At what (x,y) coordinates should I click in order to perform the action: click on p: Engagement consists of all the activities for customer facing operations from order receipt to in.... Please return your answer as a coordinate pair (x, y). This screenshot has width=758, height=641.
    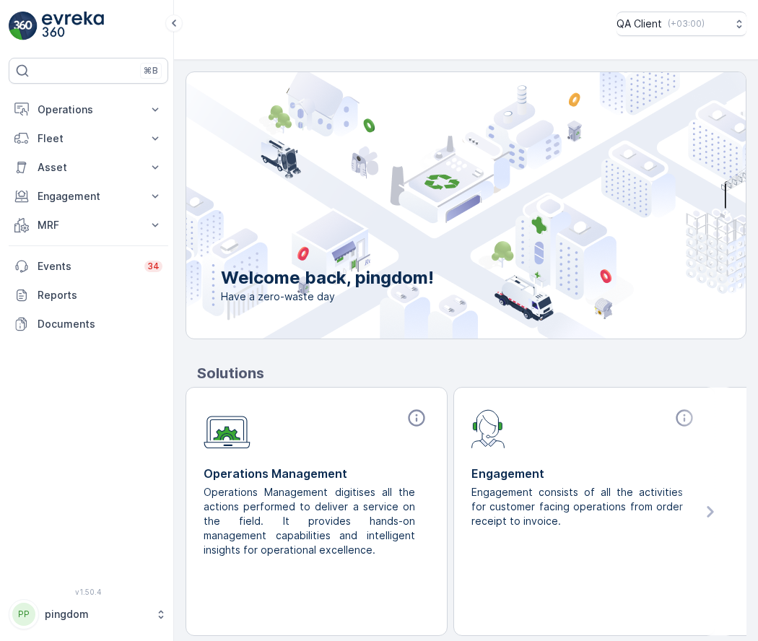
    Looking at the image, I should click on (578, 507).